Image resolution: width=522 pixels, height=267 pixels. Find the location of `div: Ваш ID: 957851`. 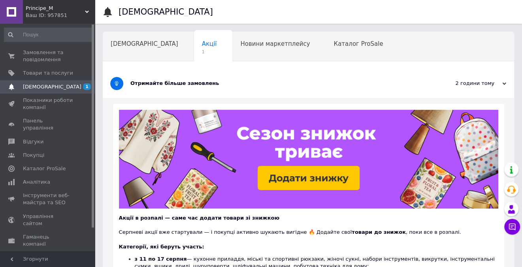

div: Ваш ID: 957851 is located at coordinates (60, 15).